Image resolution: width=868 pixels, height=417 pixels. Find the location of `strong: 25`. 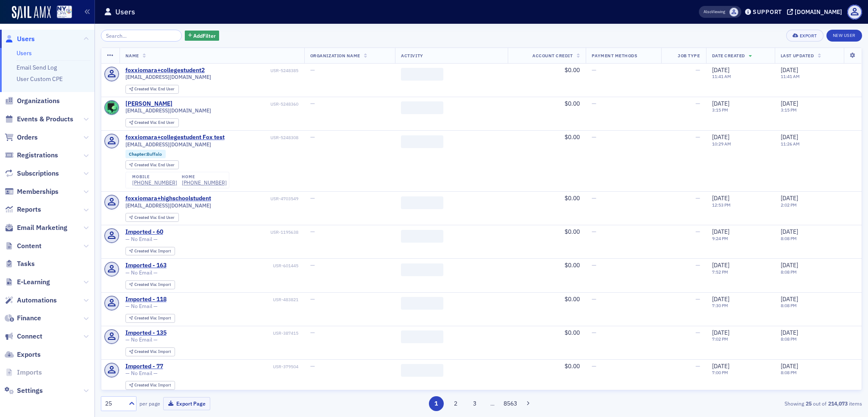

strong: 25 is located at coordinates (808, 403).